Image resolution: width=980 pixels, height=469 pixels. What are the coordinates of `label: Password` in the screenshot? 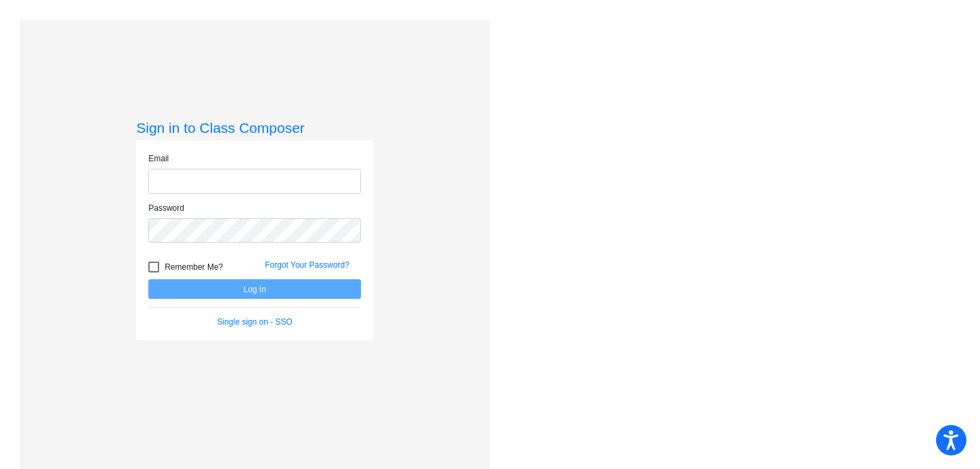 It's located at (166, 208).